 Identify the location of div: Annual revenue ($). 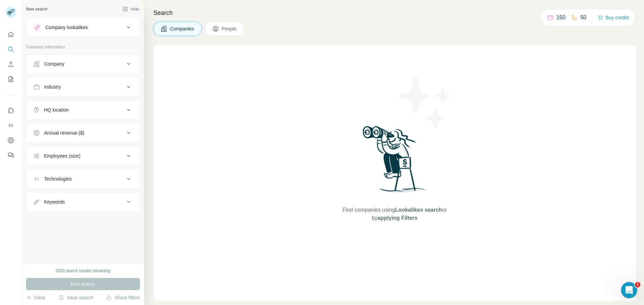
(64, 133).